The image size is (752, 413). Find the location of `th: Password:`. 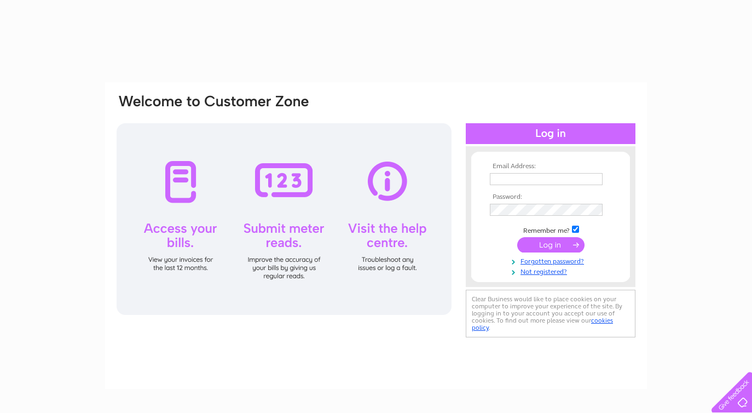

th: Password: is located at coordinates (550, 197).